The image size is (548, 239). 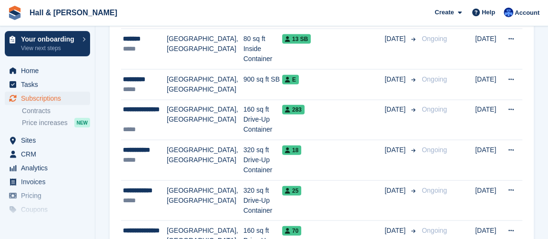 What do you see at coordinates (50, 98) in the screenshot?
I see `span: Subscriptions` at bounding box center [50, 98].